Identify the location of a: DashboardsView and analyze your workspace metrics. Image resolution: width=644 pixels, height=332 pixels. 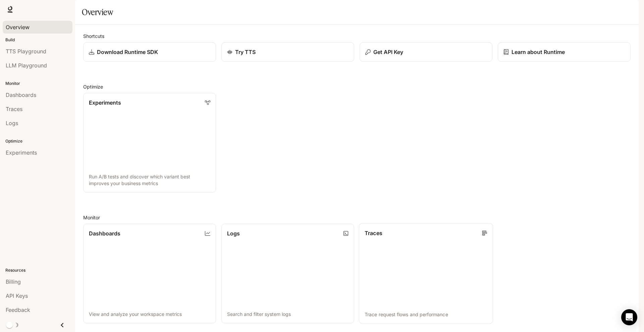
(150, 273).